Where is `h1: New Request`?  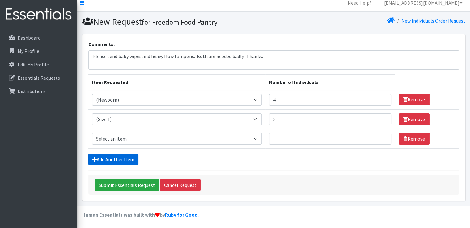 h1: New Request is located at coordinates (177, 22).